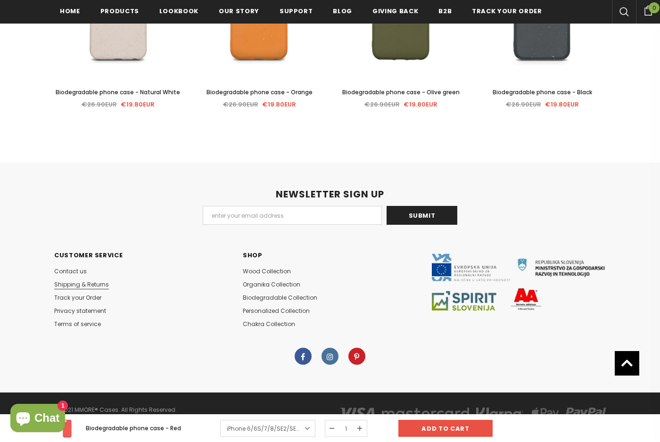 The image size is (660, 442). I want to click on span: Giving back, so click(395, 11).